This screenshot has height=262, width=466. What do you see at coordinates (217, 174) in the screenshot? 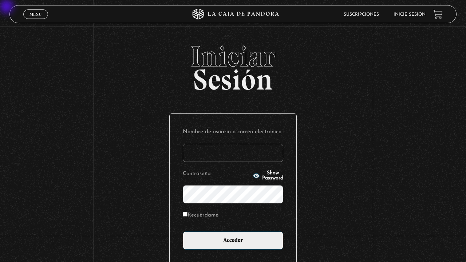
I see `label: Contraseña` at bounding box center [217, 174].